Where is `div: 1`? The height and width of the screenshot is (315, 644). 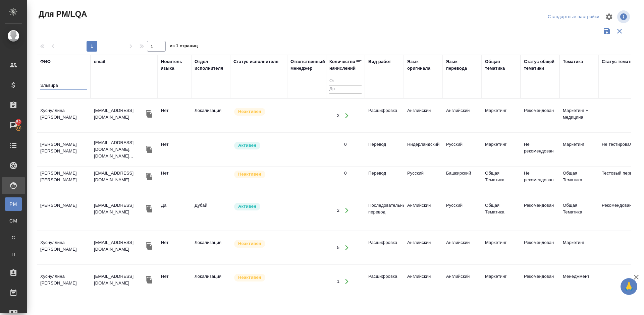 div: 1 is located at coordinates (338, 282).